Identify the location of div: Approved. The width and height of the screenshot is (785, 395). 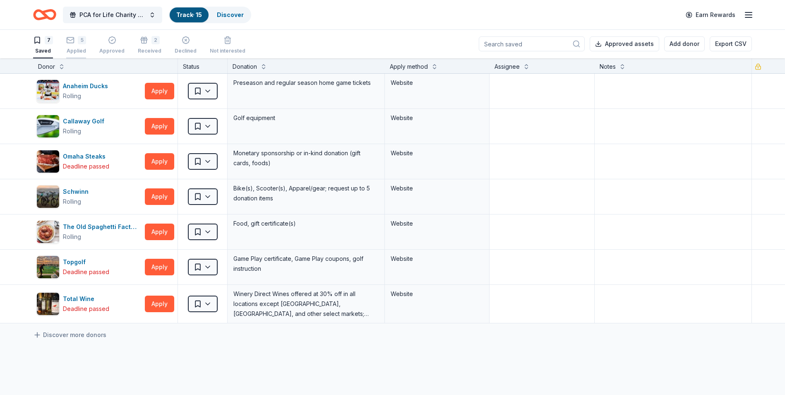
(112, 51).